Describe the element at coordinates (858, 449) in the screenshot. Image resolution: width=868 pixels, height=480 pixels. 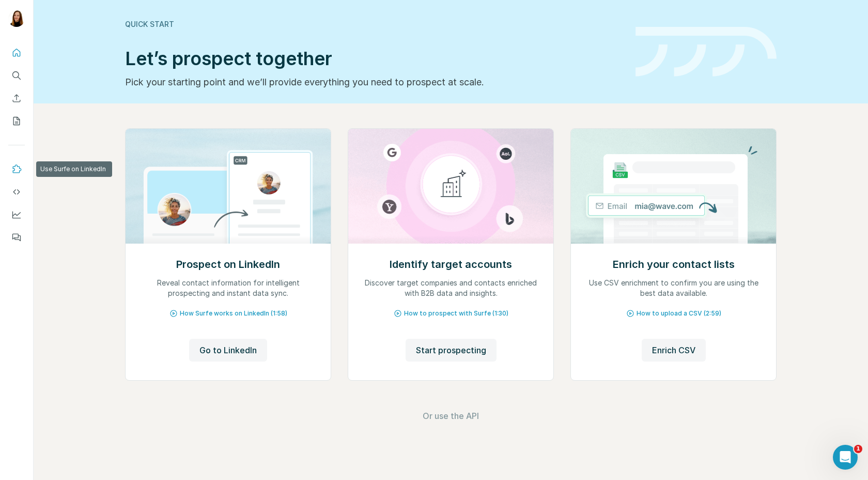
I see `span: 1` at that location.